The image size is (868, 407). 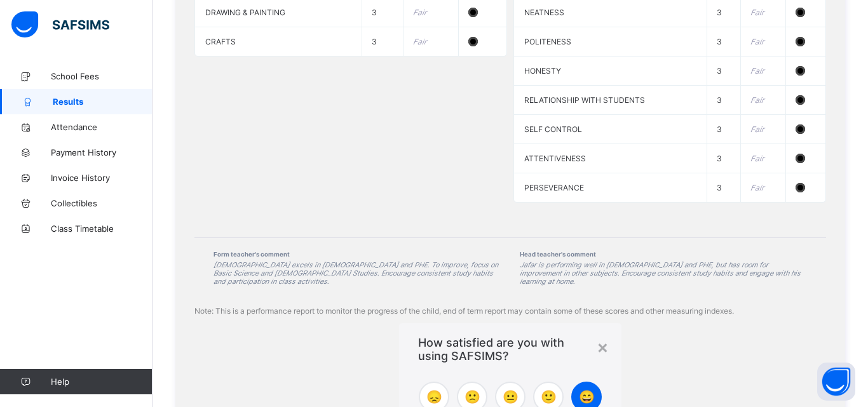 What do you see at coordinates (102, 102) in the screenshot?
I see `span: Results` at bounding box center [102, 102].